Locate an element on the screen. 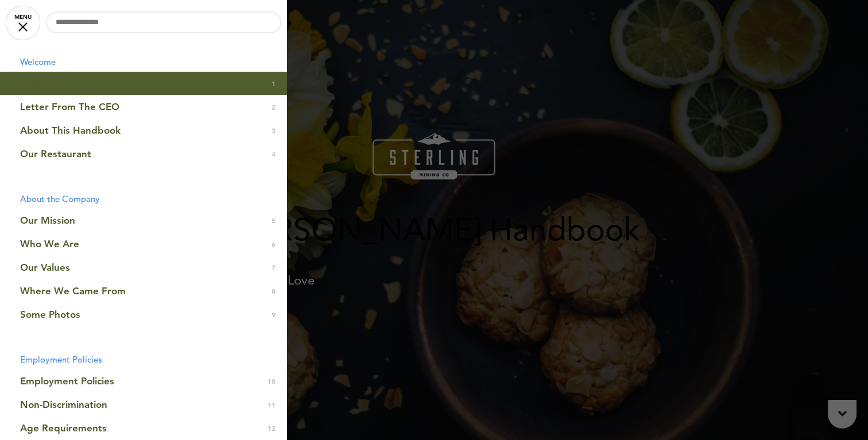 The image size is (868, 440). span: Welcome is located at coordinates (42, 83).